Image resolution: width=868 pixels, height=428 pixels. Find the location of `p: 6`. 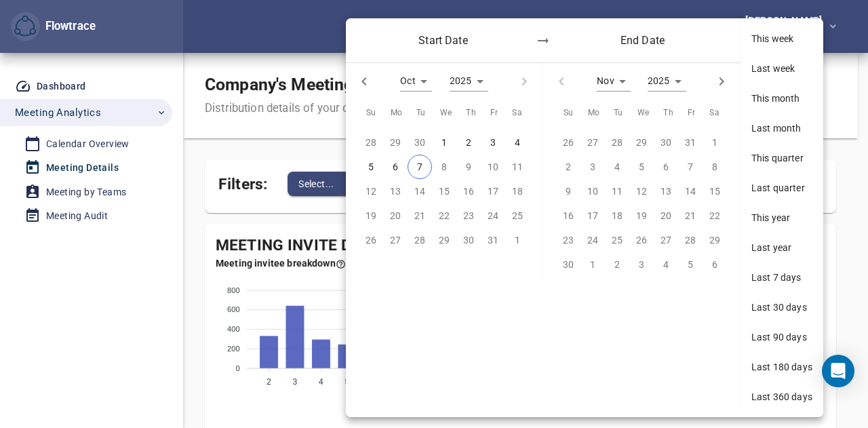

p: 6 is located at coordinates (395, 167).